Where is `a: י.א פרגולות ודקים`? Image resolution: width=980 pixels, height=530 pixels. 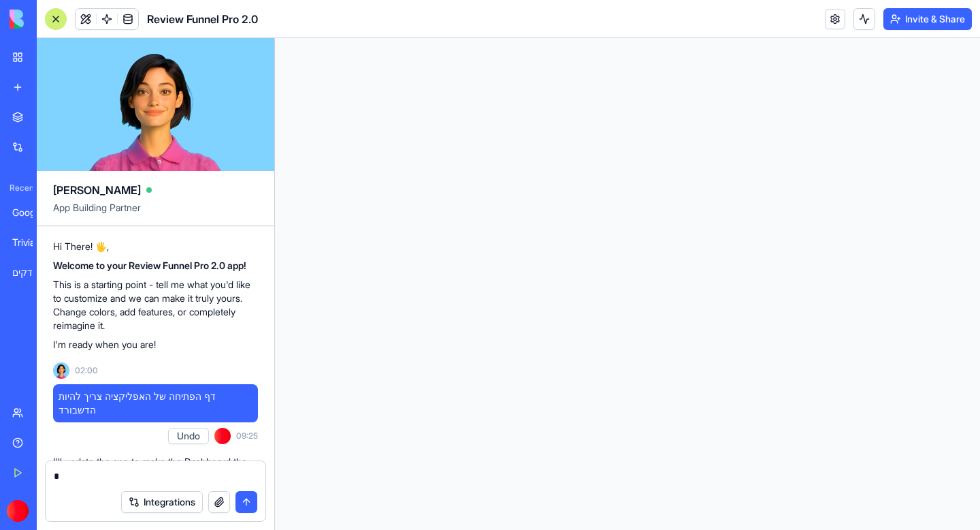
a: י.א פרגולות ודקים is located at coordinates (31, 273).